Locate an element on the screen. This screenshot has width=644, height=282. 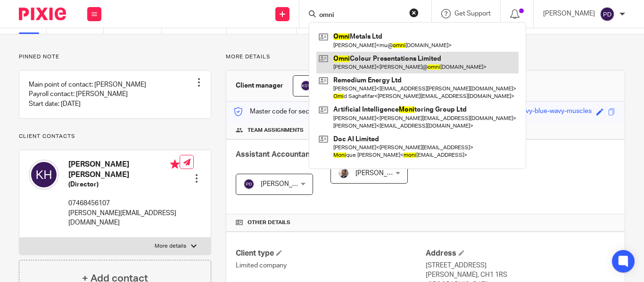
p: Pinned note is located at coordinates (115, 57).